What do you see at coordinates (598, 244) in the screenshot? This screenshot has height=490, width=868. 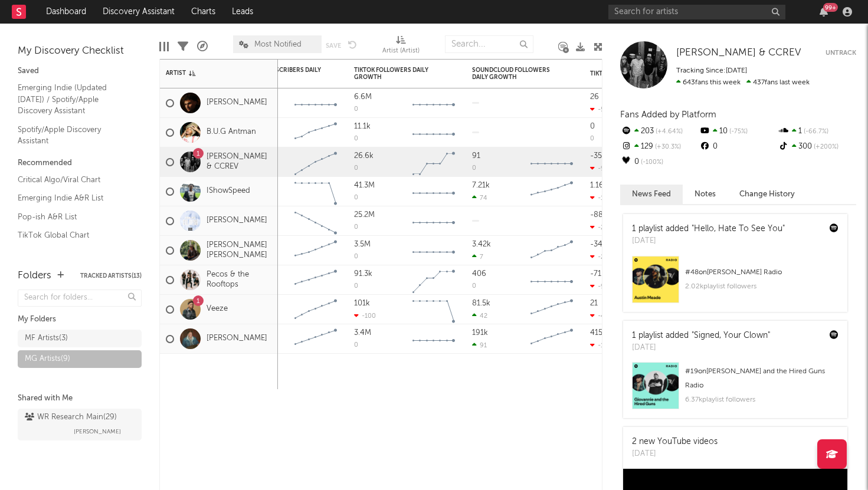 I see `div: -340` at bounding box center [598, 244].